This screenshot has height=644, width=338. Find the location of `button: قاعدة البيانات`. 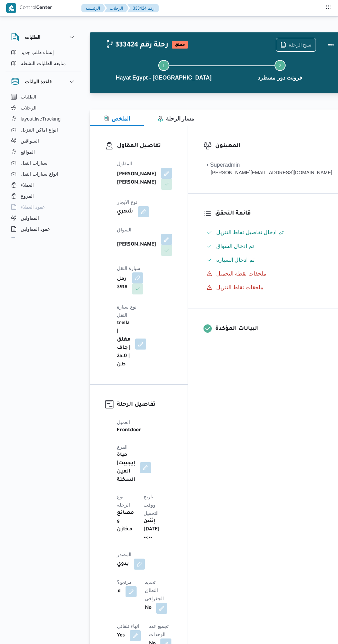

button: قاعدة البيانات is located at coordinates (43, 82).